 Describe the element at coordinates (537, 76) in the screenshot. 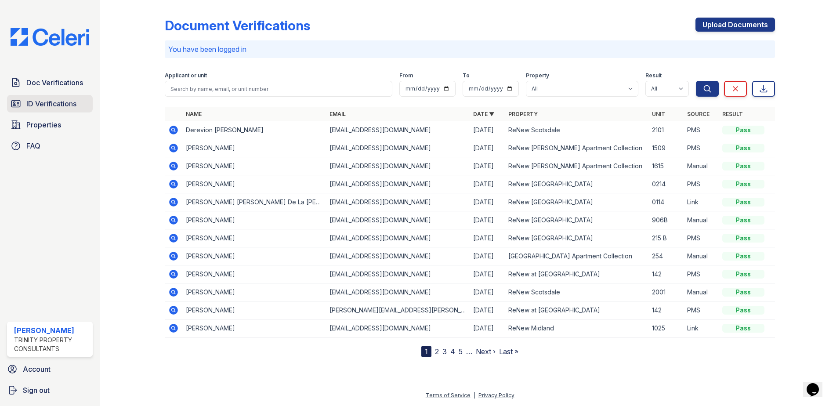

I see `label: Property` at that location.